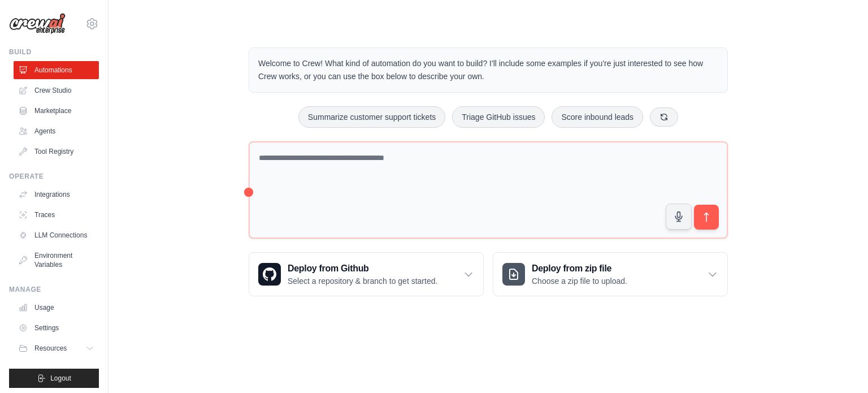 This screenshot has height=393, width=868. What do you see at coordinates (739, 312) in the screenshot?
I see `h3: Create an automation` at bounding box center [739, 312].